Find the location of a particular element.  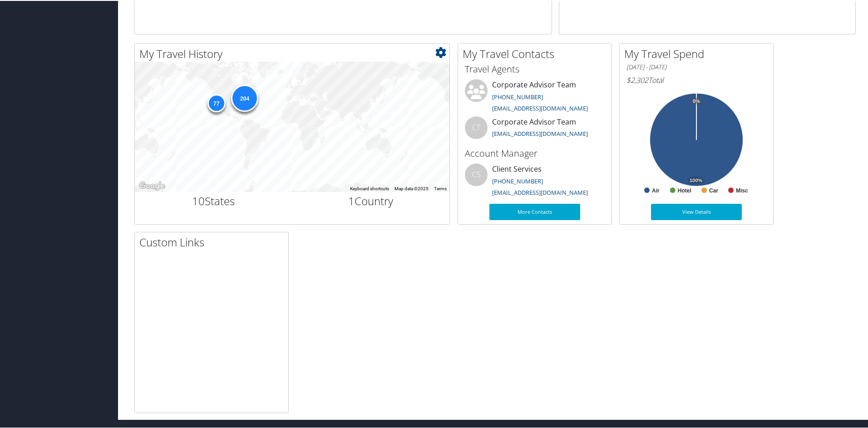

span: 10 is located at coordinates (198, 200).